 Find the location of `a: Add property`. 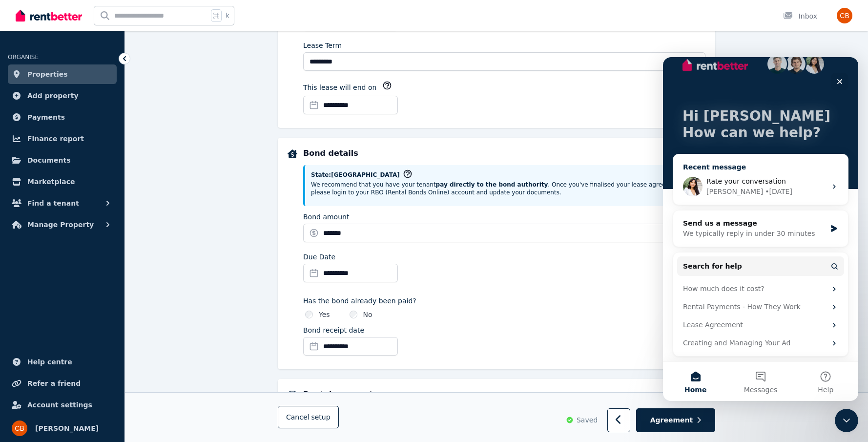

a: Add property is located at coordinates (62, 96).